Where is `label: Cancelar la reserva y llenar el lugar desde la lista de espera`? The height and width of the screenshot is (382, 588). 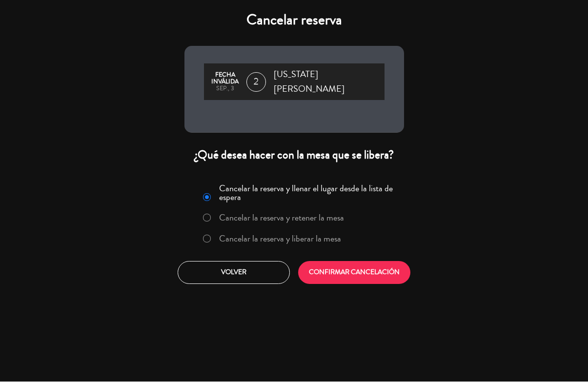 label: Cancelar la reserva y llenar el lugar desde la lista de espera is located at coordinates (309, 193).